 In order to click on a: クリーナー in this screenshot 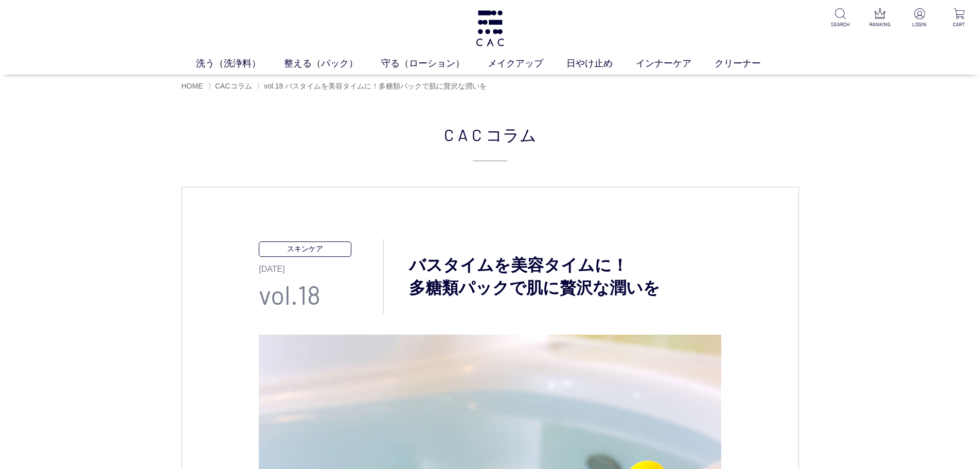, I will do `click(749, 63)`.